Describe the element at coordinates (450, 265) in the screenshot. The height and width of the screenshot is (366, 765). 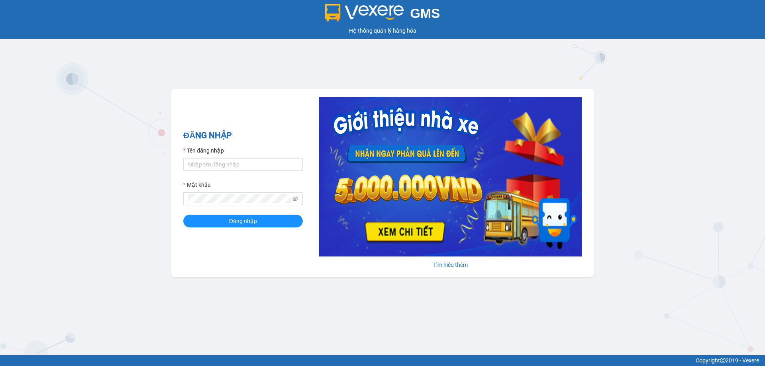
I see `div: Tìm hiểu thêm` at that location.